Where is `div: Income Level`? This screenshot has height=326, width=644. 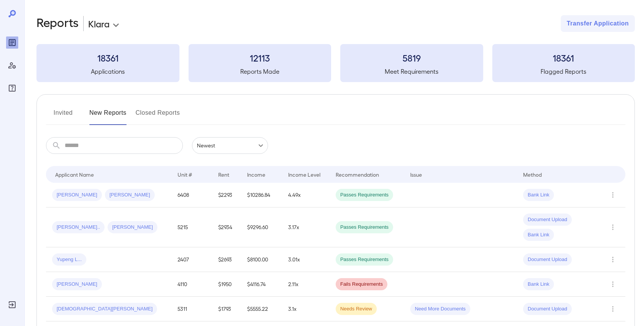
div: Income Level is located at coordinates (304, 174).